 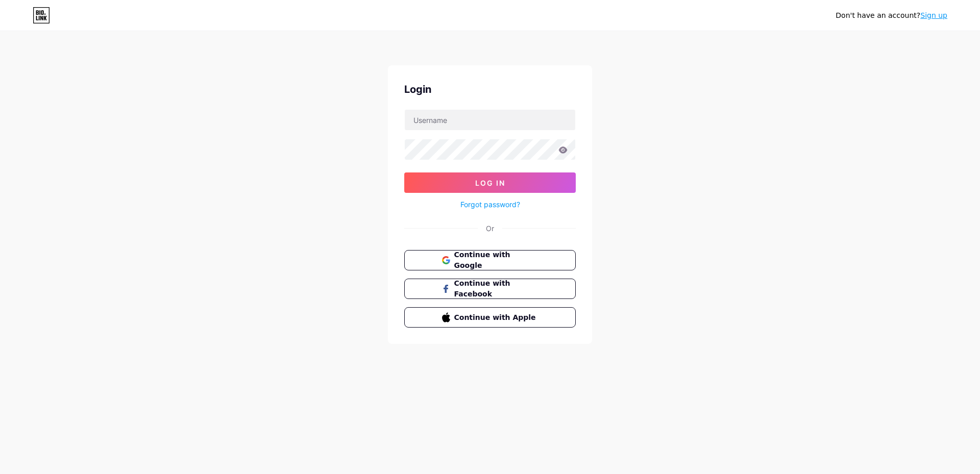 I want to click on button: Continue with Apple, so click(x=490, y=317).